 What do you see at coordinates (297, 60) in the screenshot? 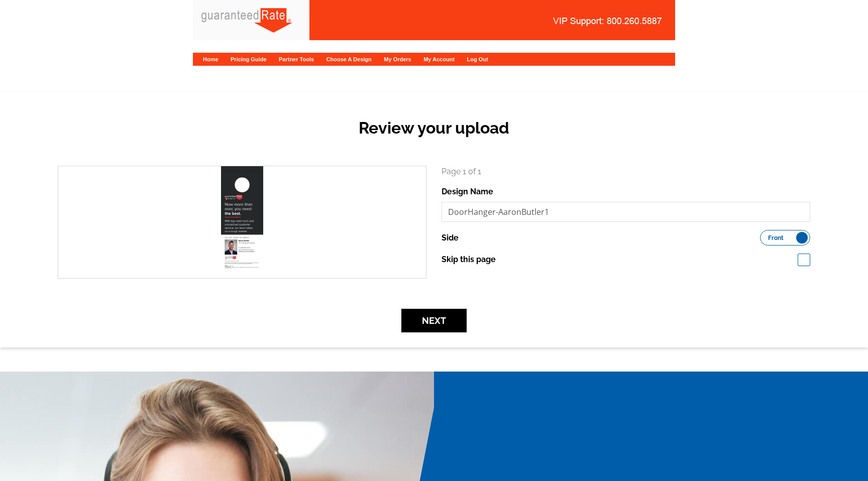
I see `a: Partner Tools` at bounding box center [297, 60].